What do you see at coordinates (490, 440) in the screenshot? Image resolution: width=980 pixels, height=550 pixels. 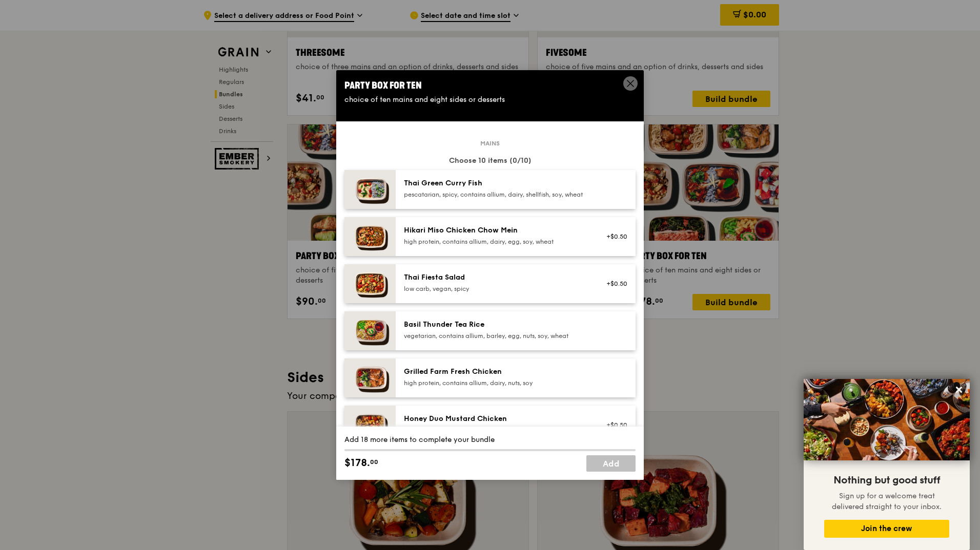 I see `div: Add 18 more items to complete your bundle` at bounding box center [490, 440].